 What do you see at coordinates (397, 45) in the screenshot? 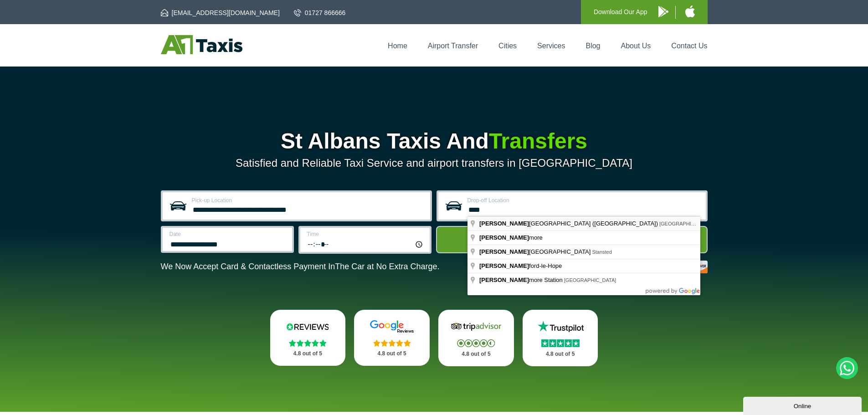
I see `a: Home` at bounding box center [397, 45].